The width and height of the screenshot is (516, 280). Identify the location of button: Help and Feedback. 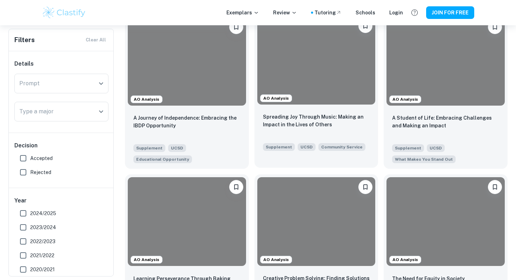
(415, 13).